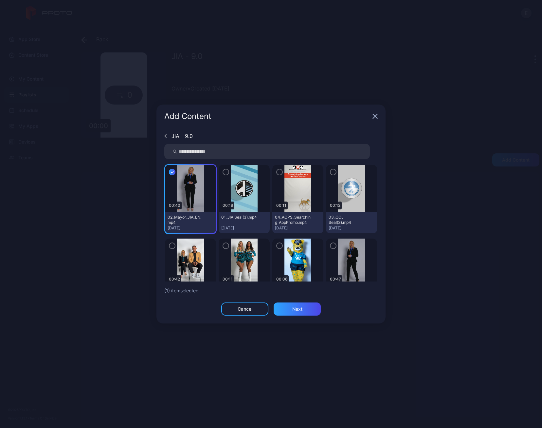 The height and width of the screenshot is (428, 542). I want to click on div: Cancel, so click(245, 309).